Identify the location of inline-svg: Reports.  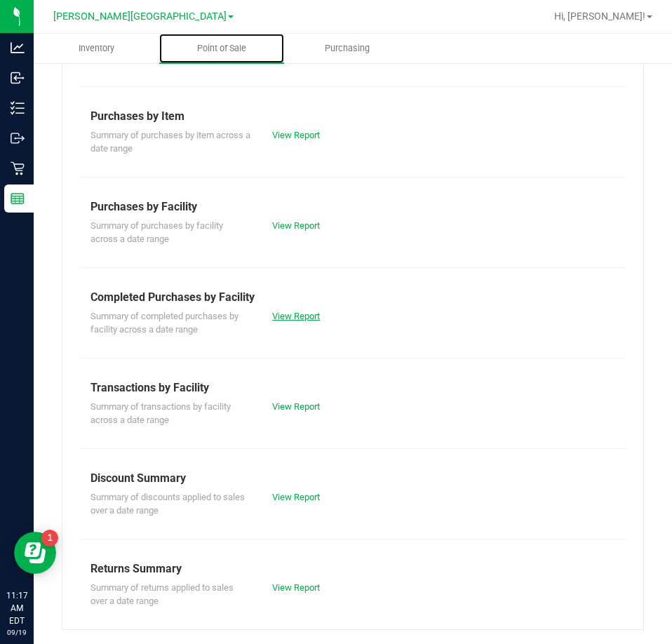
(18, 199).